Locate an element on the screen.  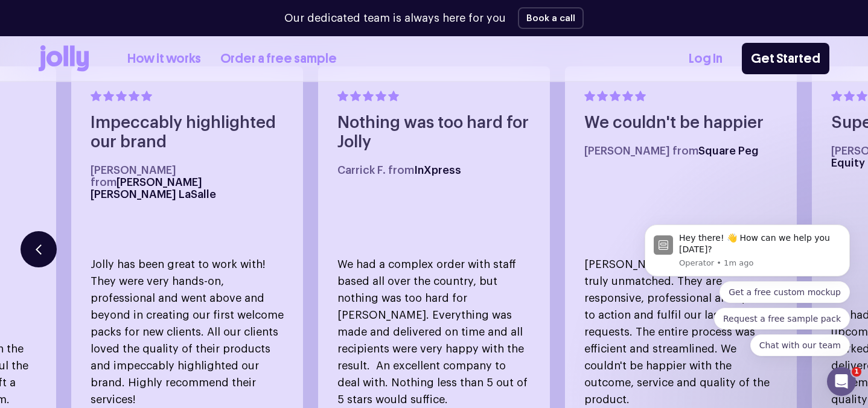
button: Quick reply: Chat with our team is located at coordinates (173, 214).